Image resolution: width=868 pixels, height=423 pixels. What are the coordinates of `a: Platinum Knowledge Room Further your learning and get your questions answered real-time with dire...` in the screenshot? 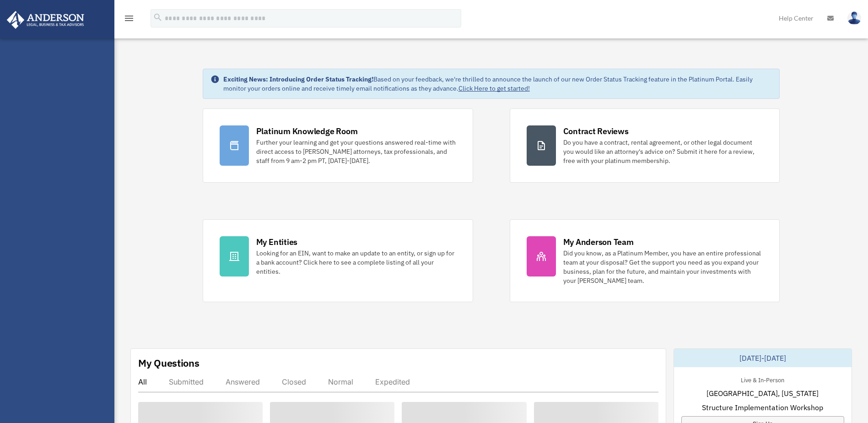 It's located at (337, 146).